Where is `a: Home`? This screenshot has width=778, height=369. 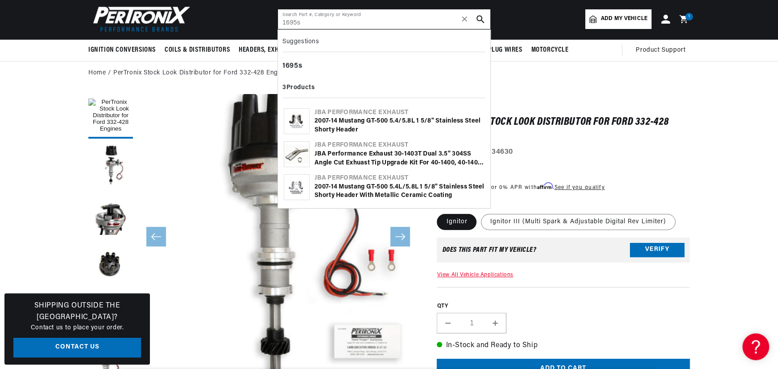 a: Home is located at coordinates (97, 73).